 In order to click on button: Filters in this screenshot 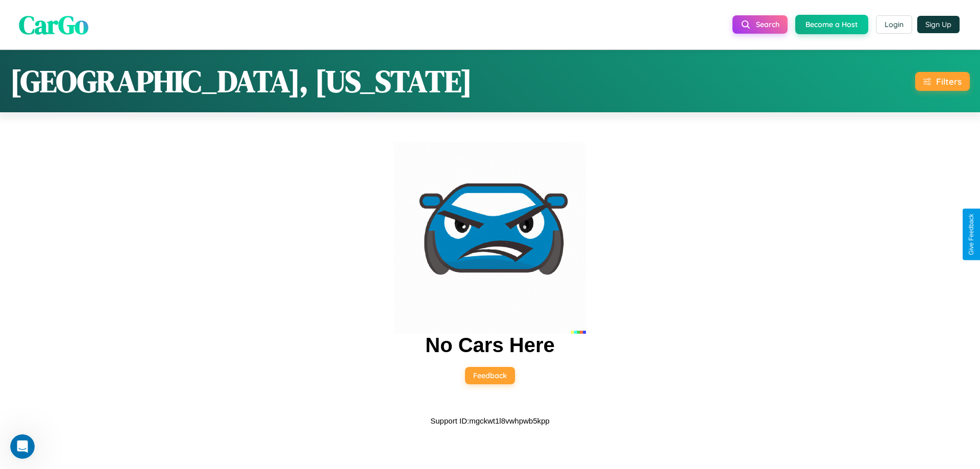, I will do `click(942, 81)`.